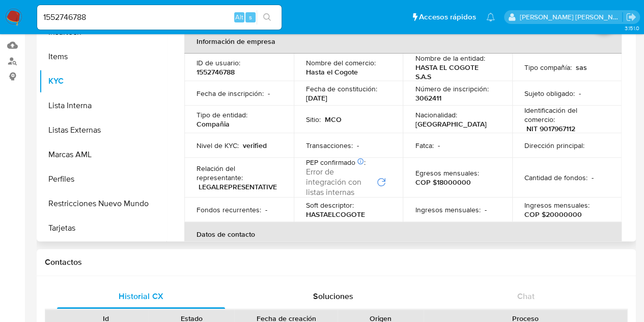 The width and height of the screenshot is (644, 322). I want to click on h1: Contactos, so click(336, 262).